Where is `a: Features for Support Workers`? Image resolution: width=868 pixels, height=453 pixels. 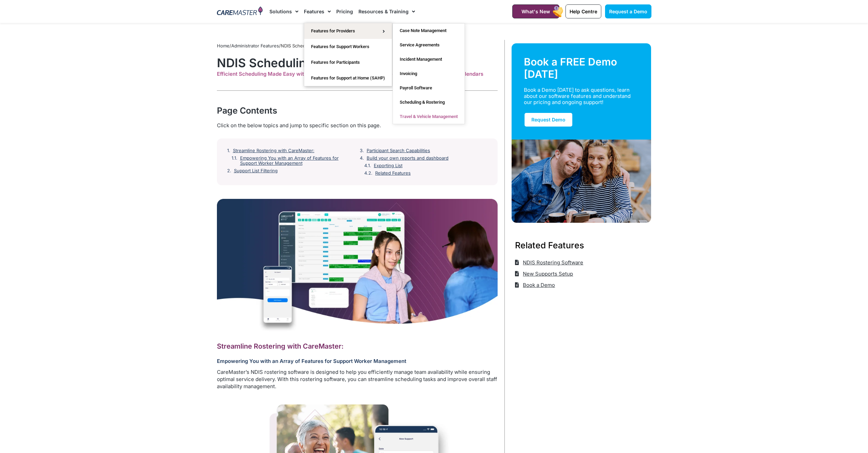
a: Features for Support Workers is located at coordinates (348, 47).